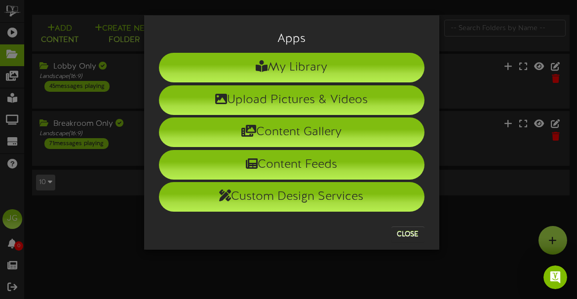 This screenshot has width=577, height=299. What do you see at coordinates (99, 189) in the screenshot?
I see `button: Scroll to bottom` at bounding box center [99, 189].